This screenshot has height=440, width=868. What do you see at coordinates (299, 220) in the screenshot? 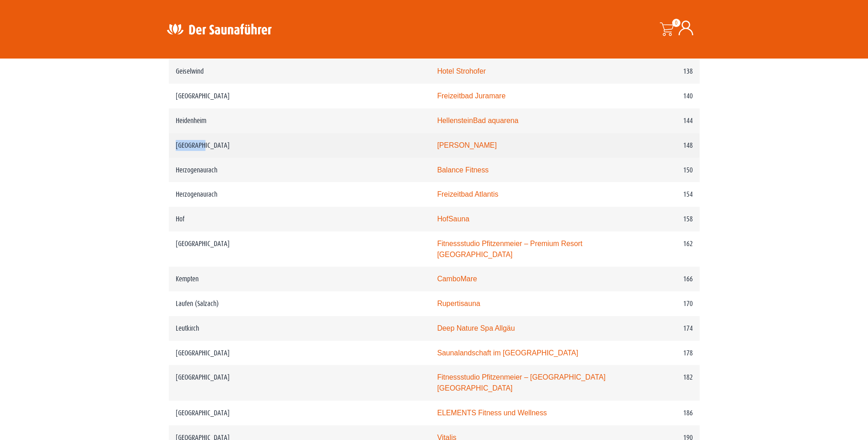
I see `td: Hof` at bounding box center [299, 220].